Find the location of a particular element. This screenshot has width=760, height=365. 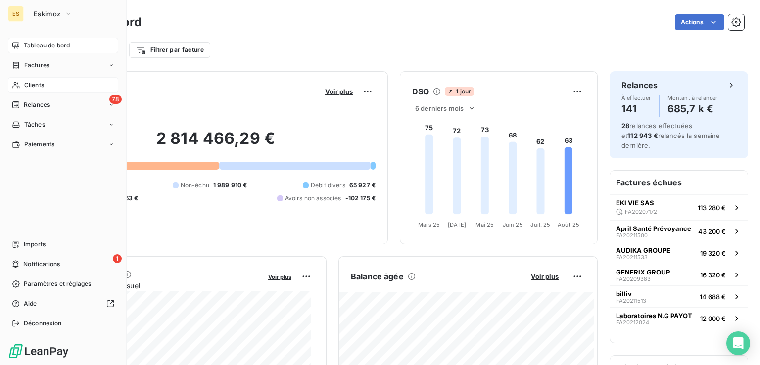

button: GENERIX GROUPFA2020938316 320 € is located at coordinates (679, 275).